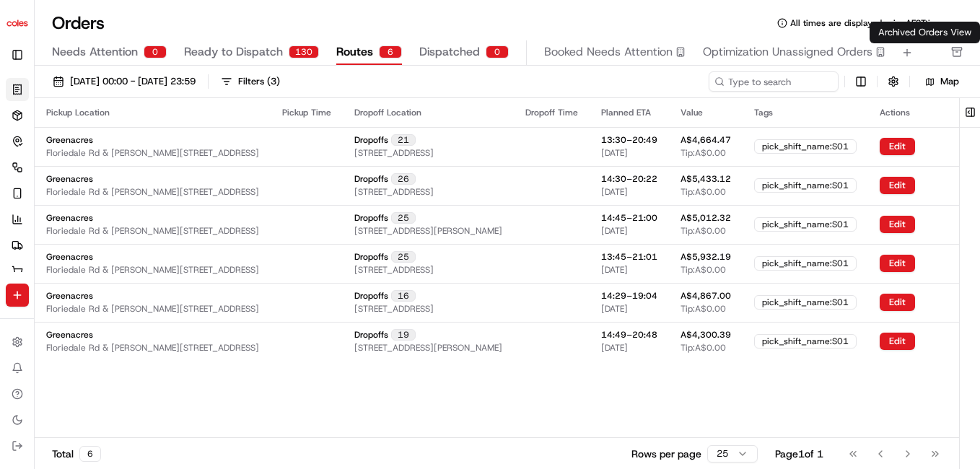 This screenshot has height=469, width=980. What do you see at coordinates (876, 23) in the screenshot?
I see `span: All times are displayed using AEST timezone` at bounding box center [876, 23].